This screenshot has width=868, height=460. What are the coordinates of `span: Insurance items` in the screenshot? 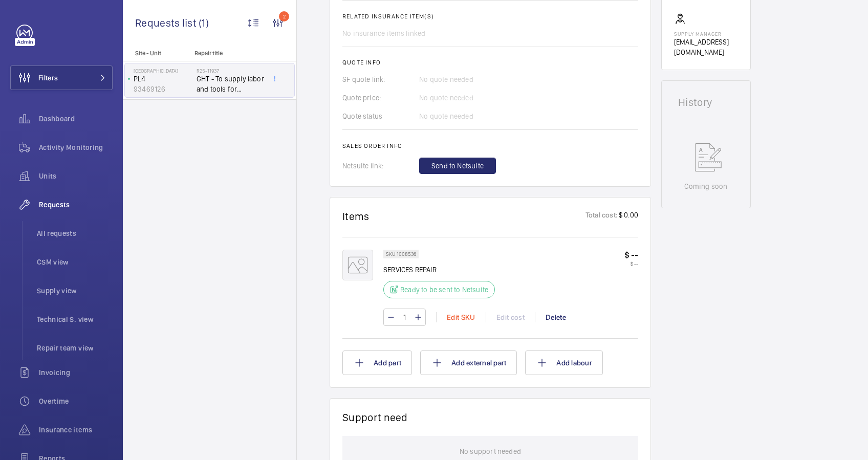 It's located at (76, 430).